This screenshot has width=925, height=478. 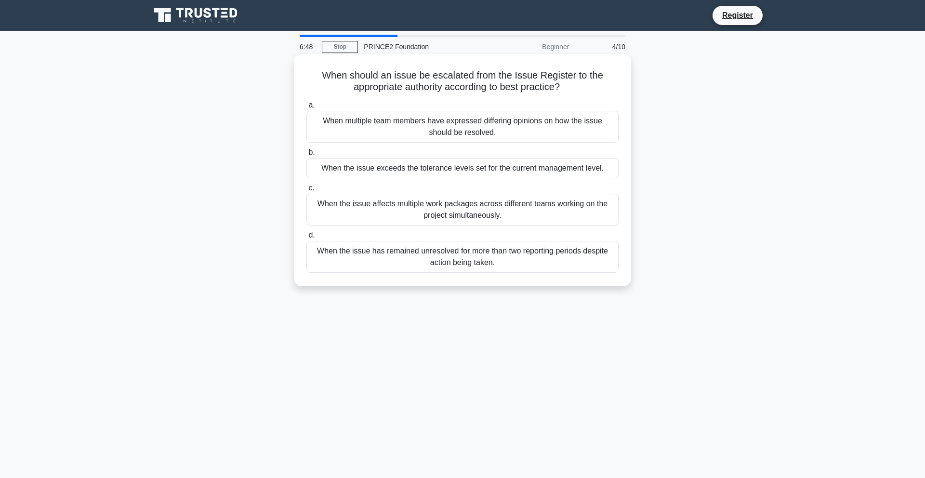 I want to click on div: 6:48, so click(x=308, y=47).